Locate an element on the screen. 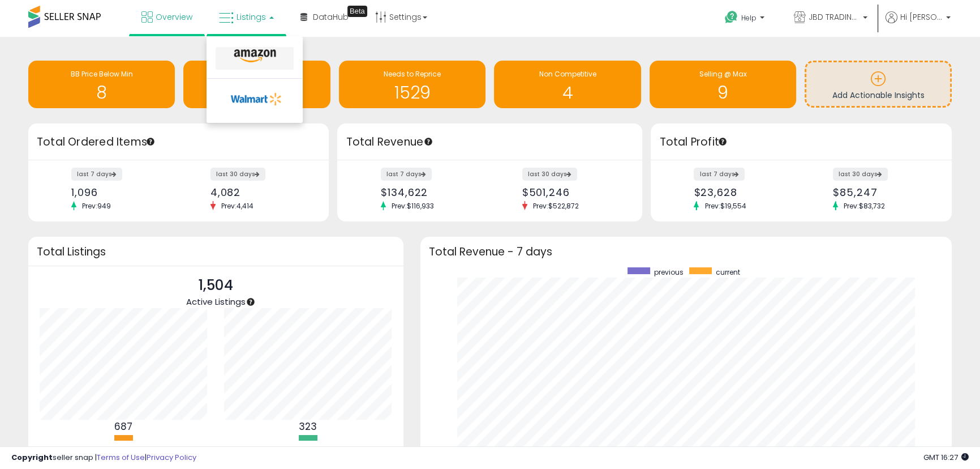  div: Repriced is located at coordinates (308, 449).